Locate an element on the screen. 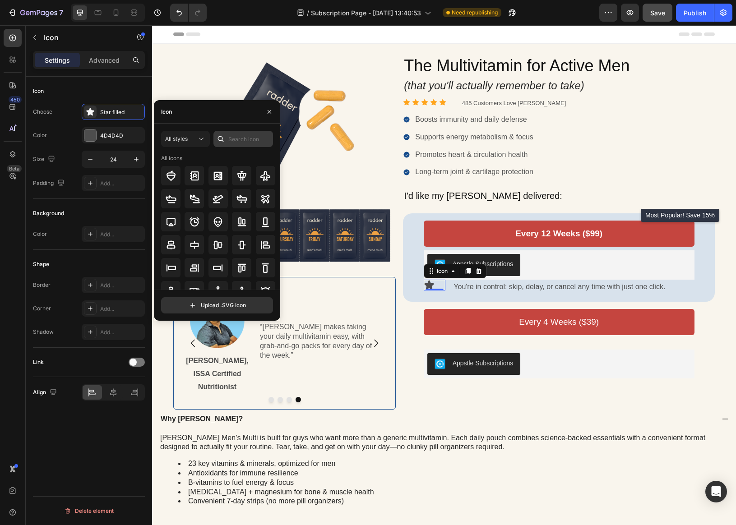 The height and width of the screenshot is (525, 736). h2: (that you'll actually remember to take) is located at coordinates (407, 60).